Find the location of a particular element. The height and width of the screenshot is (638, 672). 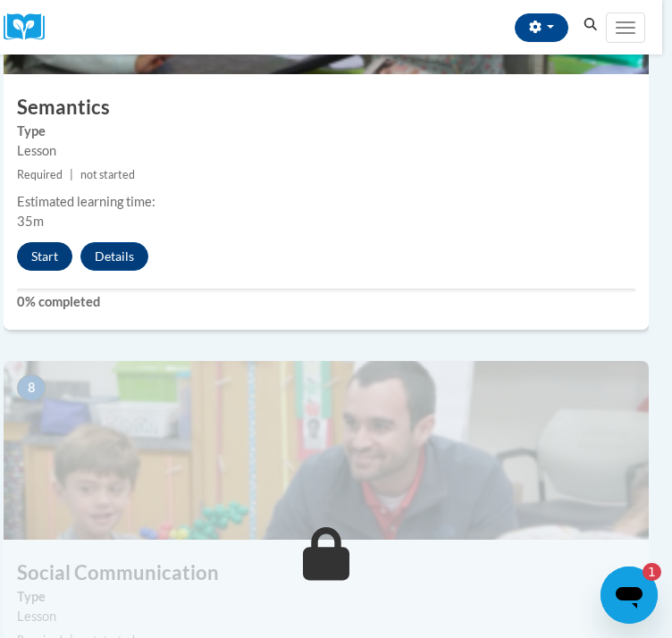

button: Account Settings is located at coordinates (542, 28).